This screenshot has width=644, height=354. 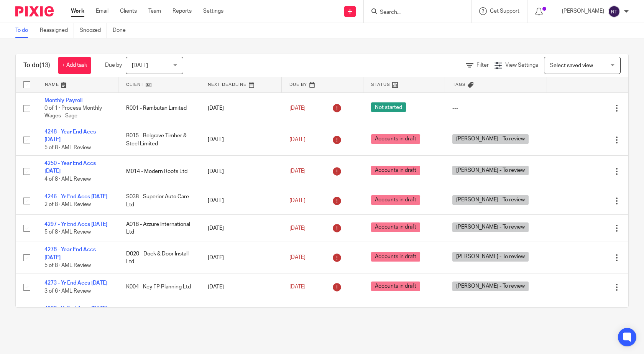 What do you see at coordinates (77, 11) in the screenshot?
I see `a: Work` at bounding box center [77, 11].